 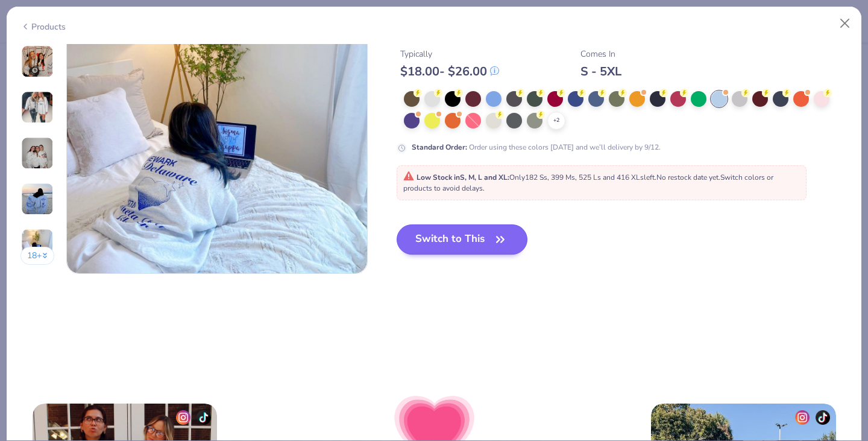 I want to click on button: 18+, so click(x=37, y=256).